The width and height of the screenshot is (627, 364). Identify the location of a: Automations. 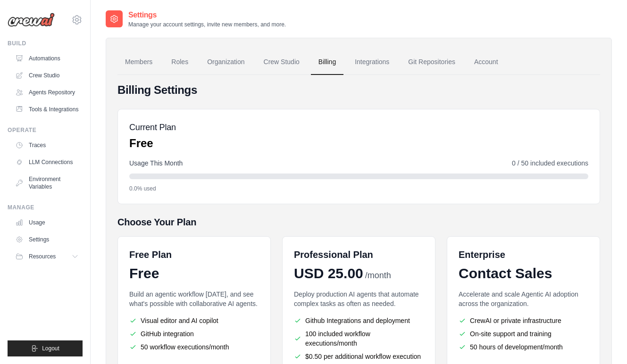
(47, 58).